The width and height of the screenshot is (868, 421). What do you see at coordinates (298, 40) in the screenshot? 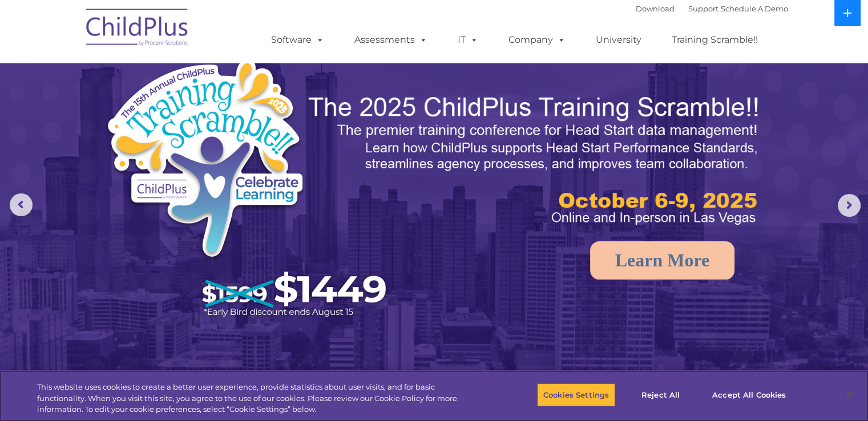
I see `a: Software` at bounding box center [298, 40].